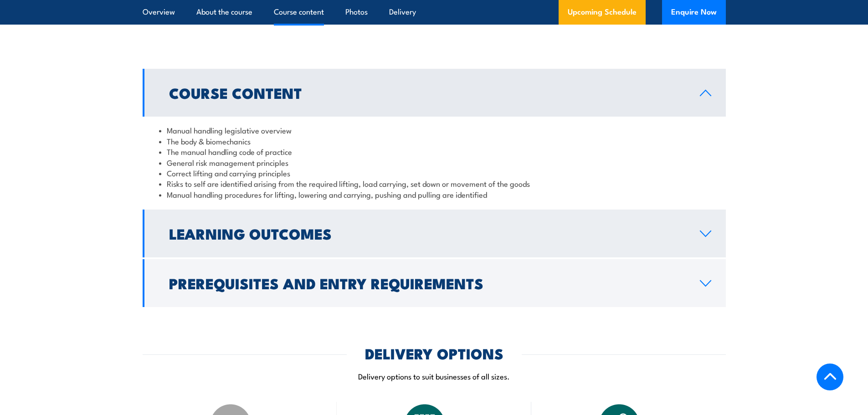  Describe the element at coordinates (434, 283) in the screenshot. I see `a: Prerequisites and Entry Requirements` at that location.